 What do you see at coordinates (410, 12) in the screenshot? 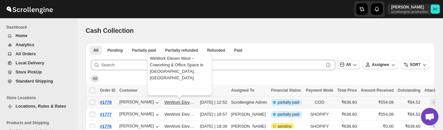
I see `p: scrollengine-production` at bounding box center [410, 12].